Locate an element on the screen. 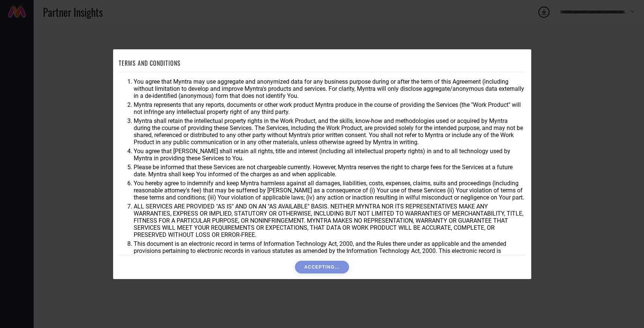 The height and width of the screenshot is (328, 644). li: You agree that Myntra may use aggregate and anonymized data for any business purpose during or af... is located at coordinates (329, 89).